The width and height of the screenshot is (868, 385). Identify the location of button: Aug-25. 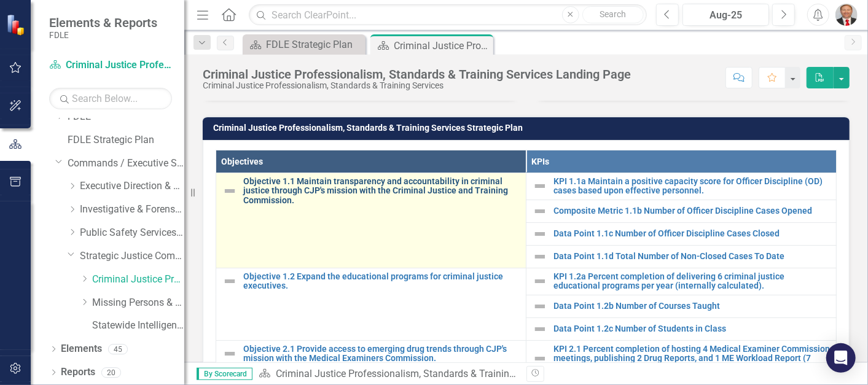
(725, 15).